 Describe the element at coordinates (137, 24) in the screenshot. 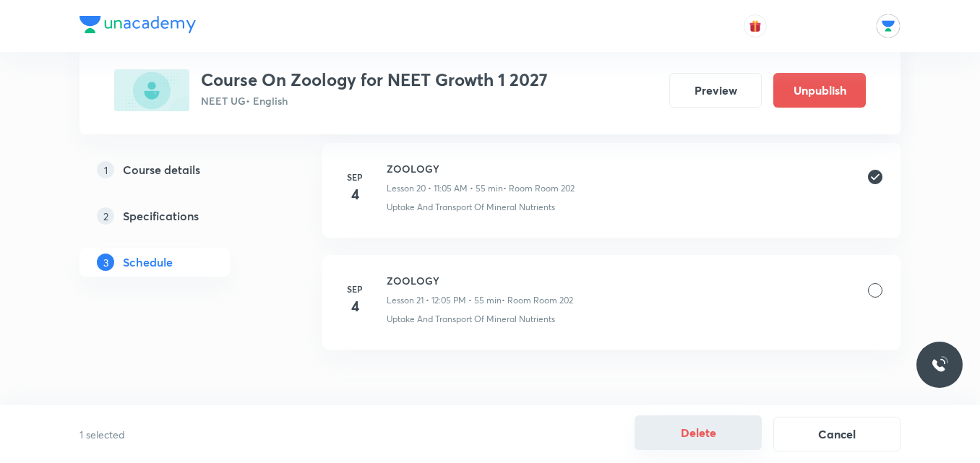

I see `img: Company Logo` at that location.